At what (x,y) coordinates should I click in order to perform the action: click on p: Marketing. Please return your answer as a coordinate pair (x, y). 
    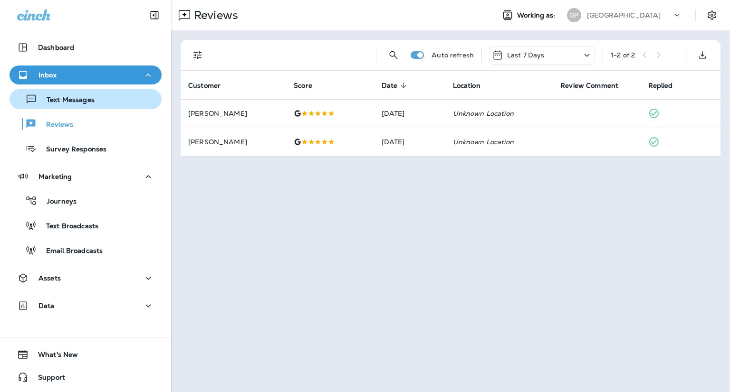
    Looking at the image, I should click on (55, 177).